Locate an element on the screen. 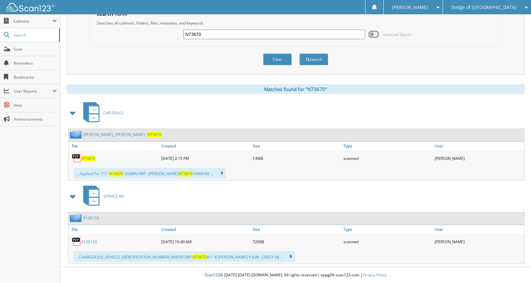 The image size is (531, 283). span: SERVICE RO is located at coordinates (113, 196).